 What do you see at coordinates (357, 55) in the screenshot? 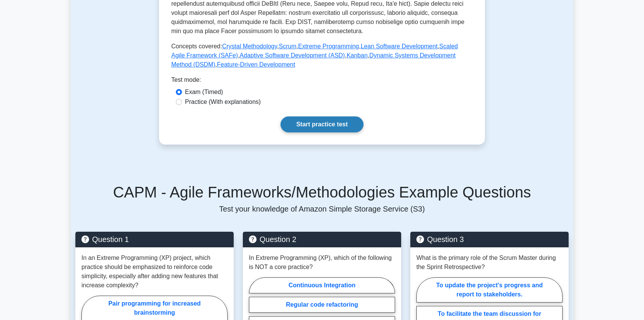
I see `a: Kanban` at bounding box center [357, 55].